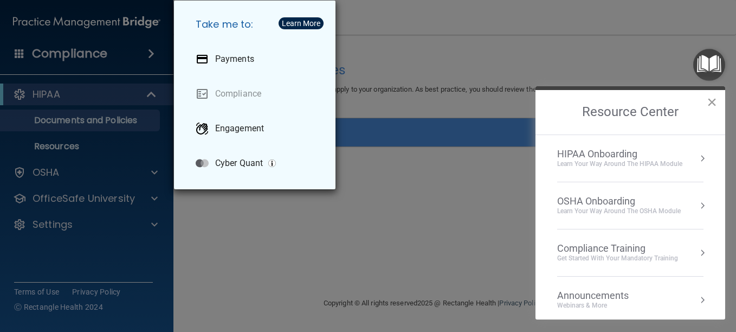 The height and width of the screenshot is (332, 736). What do you see at coordinates (257, 24) in the screenshot?
I see `h5: Take me to:` at bounding box center [257, 24].